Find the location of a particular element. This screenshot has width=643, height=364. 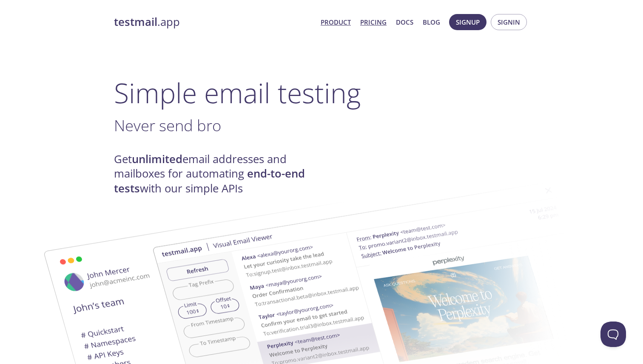

span: Signin is located at coordinates (509, 22).